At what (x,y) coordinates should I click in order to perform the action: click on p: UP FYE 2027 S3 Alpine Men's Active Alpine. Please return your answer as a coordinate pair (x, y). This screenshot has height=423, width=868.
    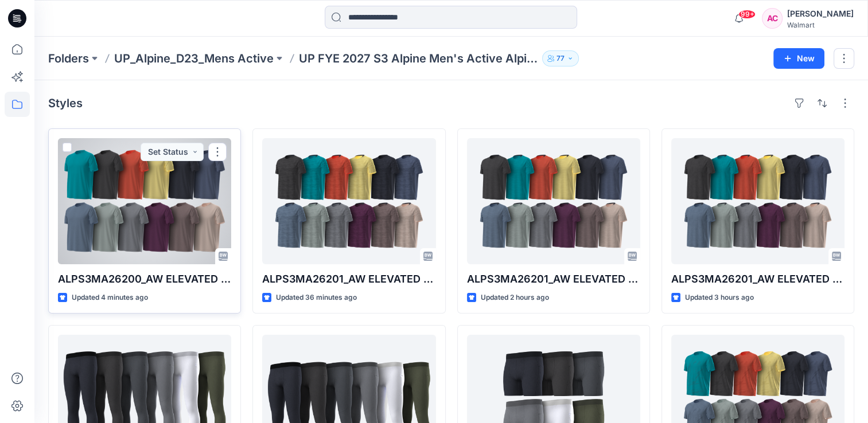
    Looking at the image, I should click on (418, 59).